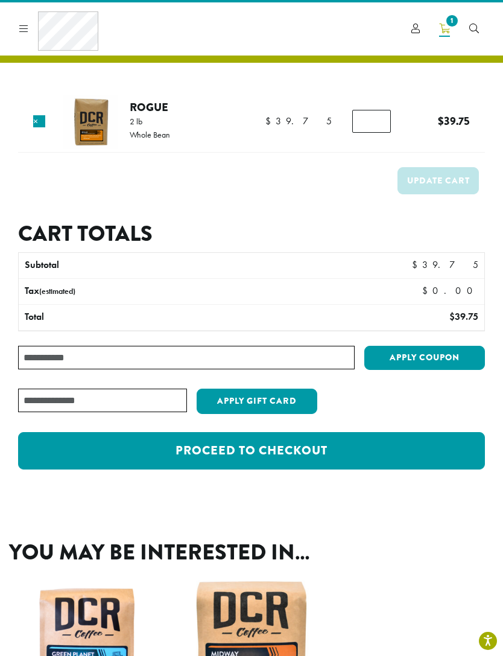 Image resolution: width=503 pixels, height=656 pixels. I want to click on button: Apply coupon, so click(425, 358).